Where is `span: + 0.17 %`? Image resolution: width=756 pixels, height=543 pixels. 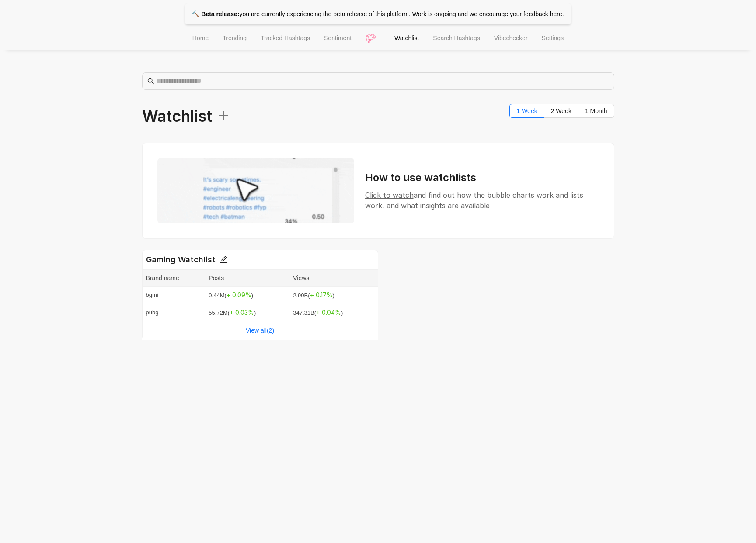
span: + 0.17 % is located at coordinates (321, 295).